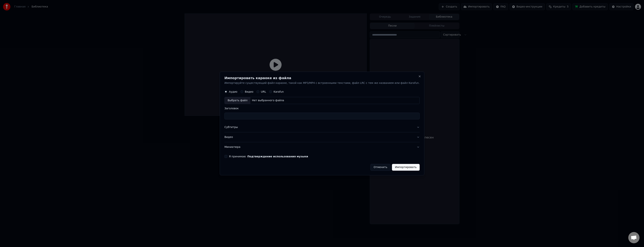  Describe the element at coordinates (263, 91) in the screenshot. I see `label: URL` at that location.